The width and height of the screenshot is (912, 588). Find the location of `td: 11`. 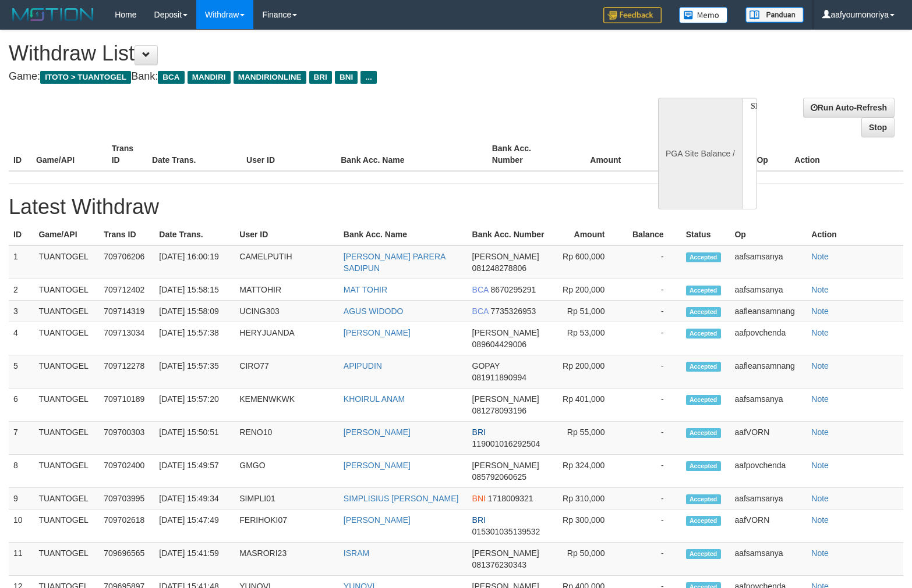

td: 11 is located at coordinates (21, 559).